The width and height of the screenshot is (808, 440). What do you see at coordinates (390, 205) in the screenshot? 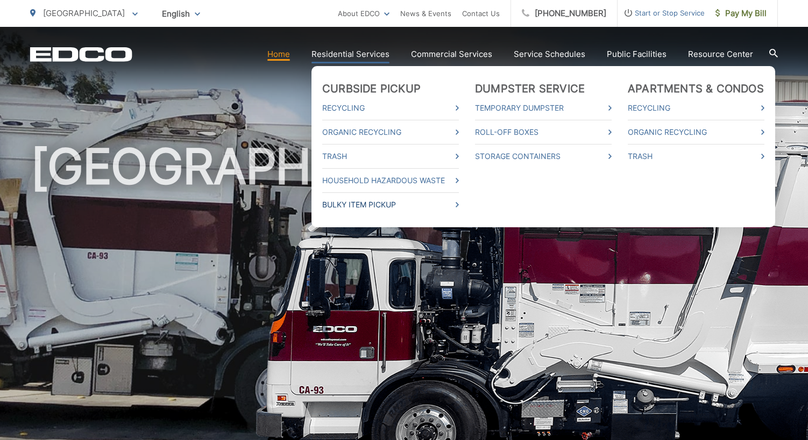
I see `a: Bulky Item Pickup` at bounding box center [390, 205].